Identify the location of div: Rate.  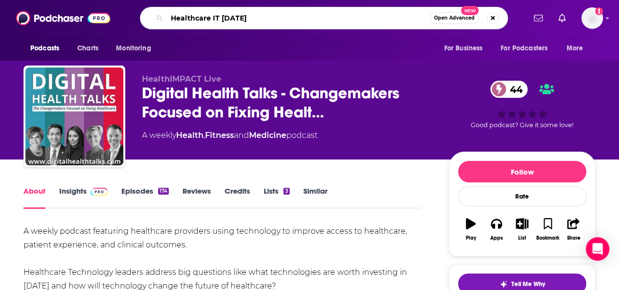
(522, 196).